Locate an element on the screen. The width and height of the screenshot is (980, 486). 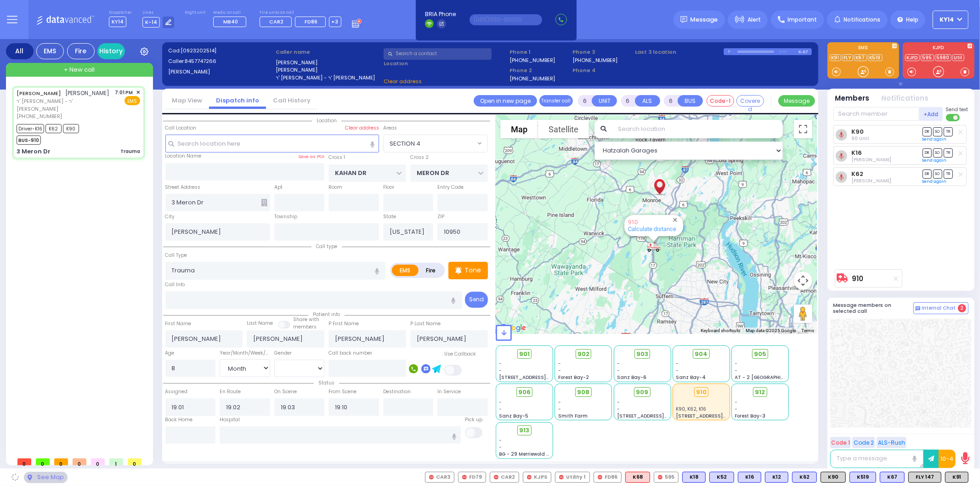
button: Transfer call is located at coordinates (556, 100).